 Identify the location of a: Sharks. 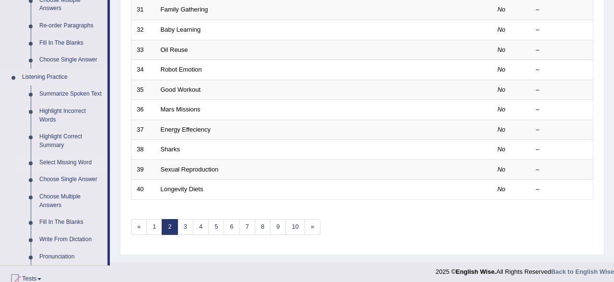
(170, 149).